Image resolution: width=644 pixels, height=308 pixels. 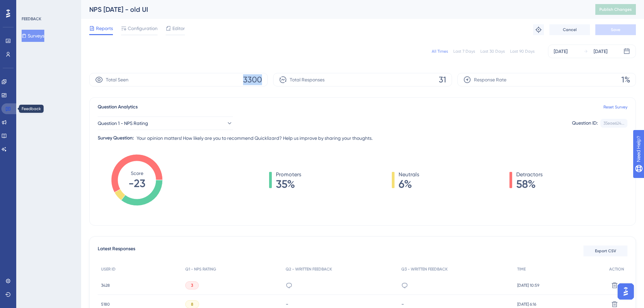 I want to click on span: Publish Changes, so click(x=615, y=10).